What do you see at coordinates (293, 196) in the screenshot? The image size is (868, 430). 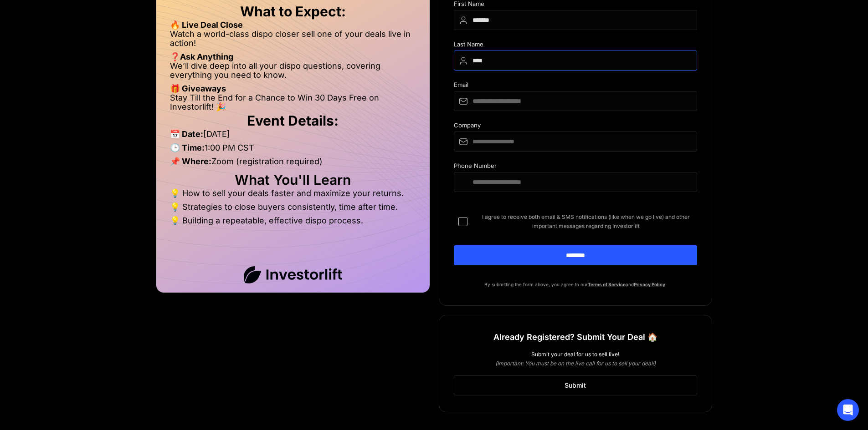 I see `li: 💡 How to sell your deals faster and maximize your returns.` at bounding box center [293, 196].